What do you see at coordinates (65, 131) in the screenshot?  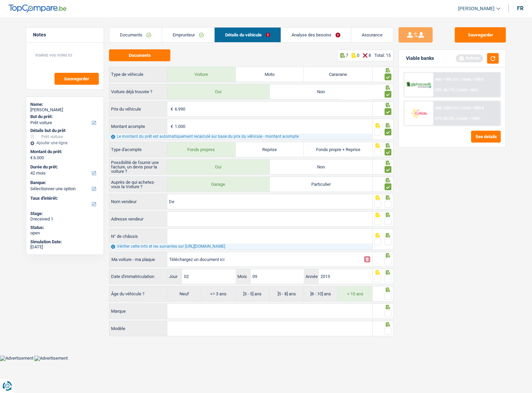 I see `div: Détails but du prêt` at bounding box center [65, 131].